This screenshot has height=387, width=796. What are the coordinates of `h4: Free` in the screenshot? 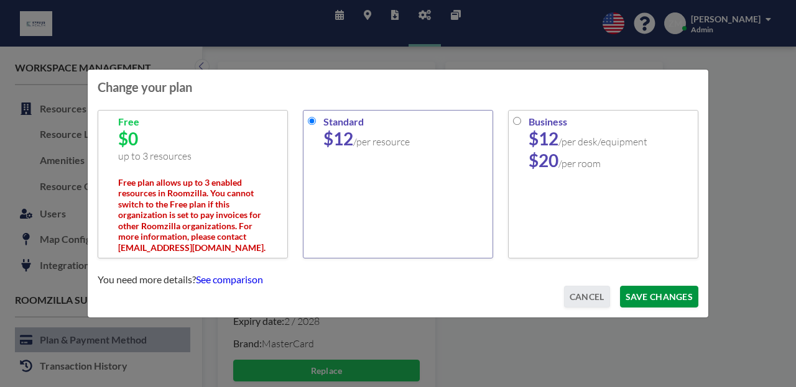 It's located at (193, 122).